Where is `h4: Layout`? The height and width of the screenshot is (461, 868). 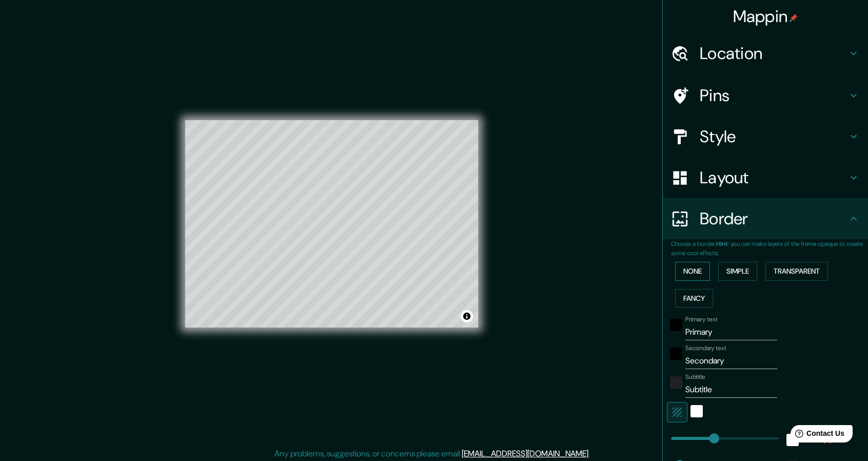
h4: Layout is located at coordinates (774, 177).